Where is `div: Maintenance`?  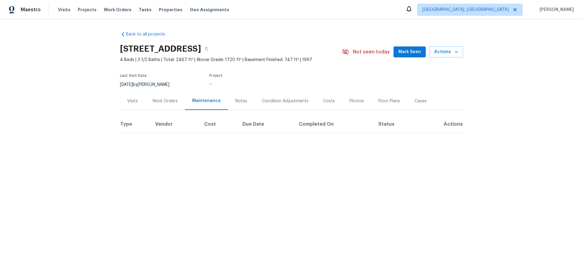
div: Maintenance is located at coordinates (207, 101).